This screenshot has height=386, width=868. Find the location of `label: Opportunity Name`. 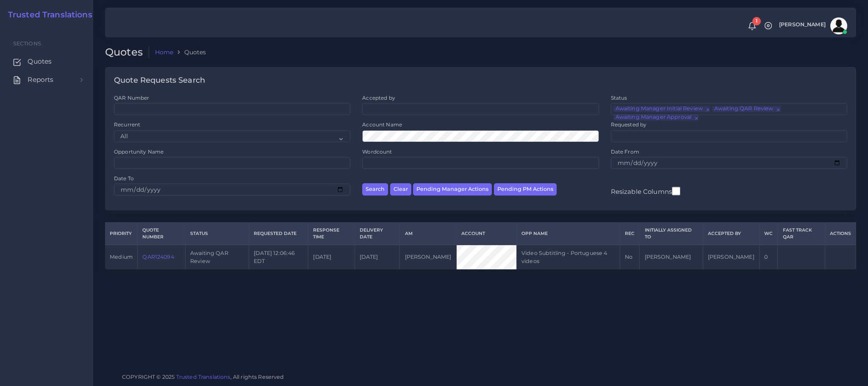

label: Opportunity Name is located at coordinates (138, 152).